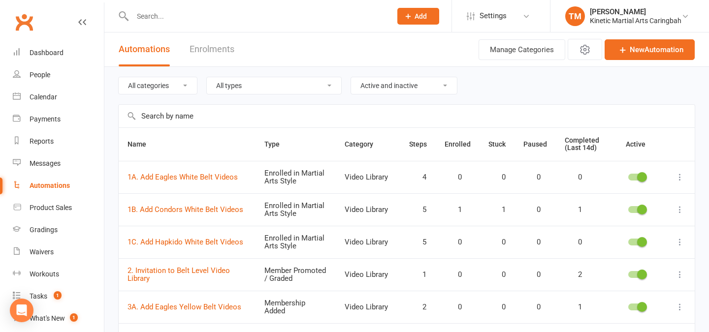 The image size is (709, 332). I want to click on a: Workouts, so click(58, 274).